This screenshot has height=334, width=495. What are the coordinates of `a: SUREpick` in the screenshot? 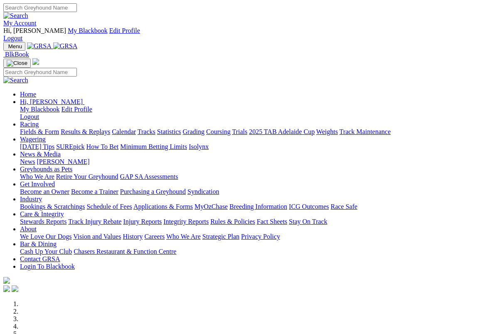 It's located at (70, 146).